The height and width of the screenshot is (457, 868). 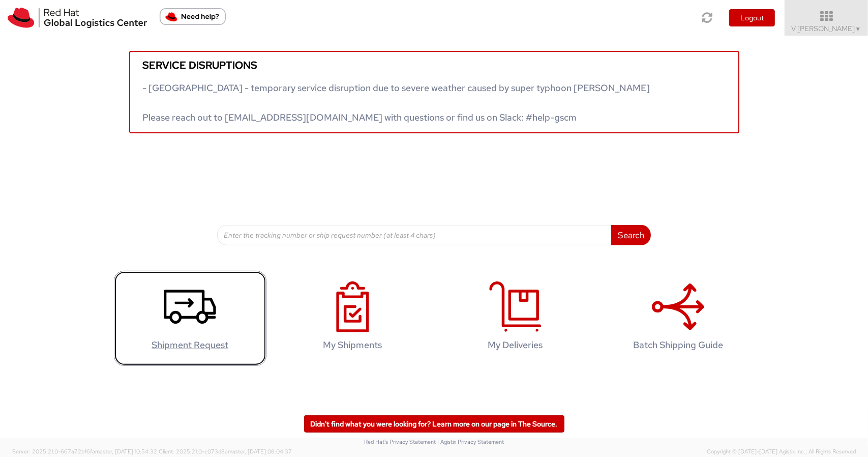 What do you see at coordinates (678, 318) in the screenshot?
I see `a: Batch Shipping Guide` at bounding box center [678, 318].